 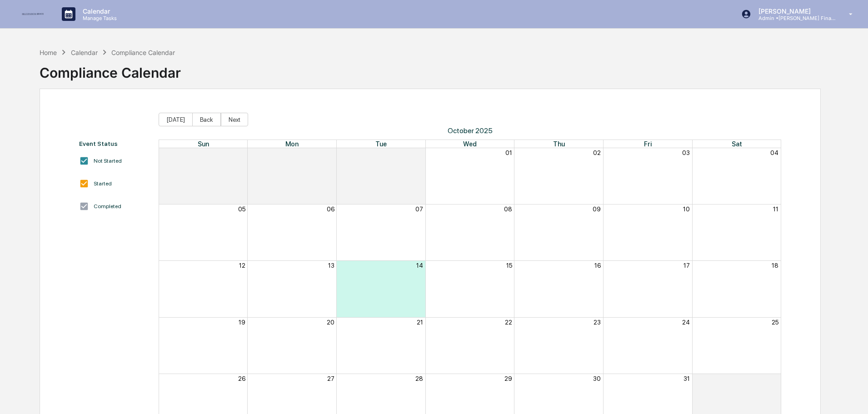 I want to click on span: Tue, so click(x=381, y=144).